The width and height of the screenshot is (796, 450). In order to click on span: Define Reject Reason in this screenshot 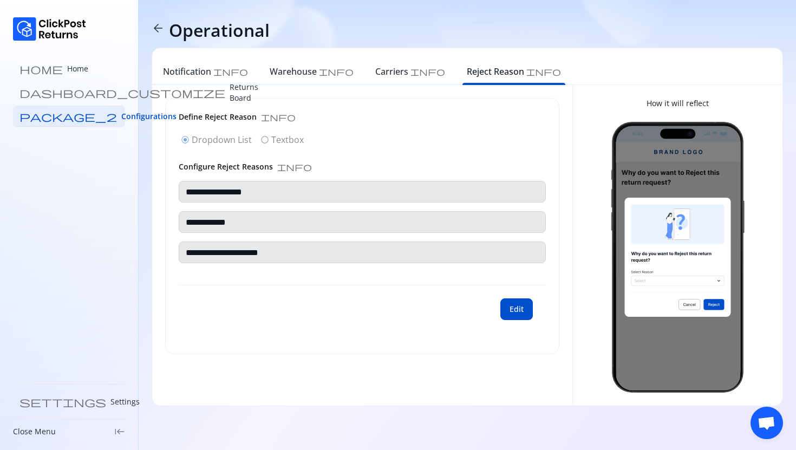, I will do `click(218, 117)`.